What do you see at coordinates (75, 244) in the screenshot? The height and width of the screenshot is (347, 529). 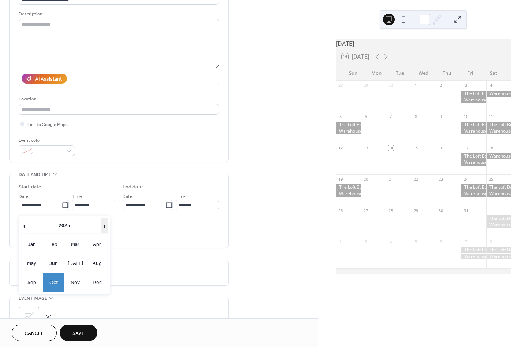 I see `td: Mar` at bounding box center [75, 244].